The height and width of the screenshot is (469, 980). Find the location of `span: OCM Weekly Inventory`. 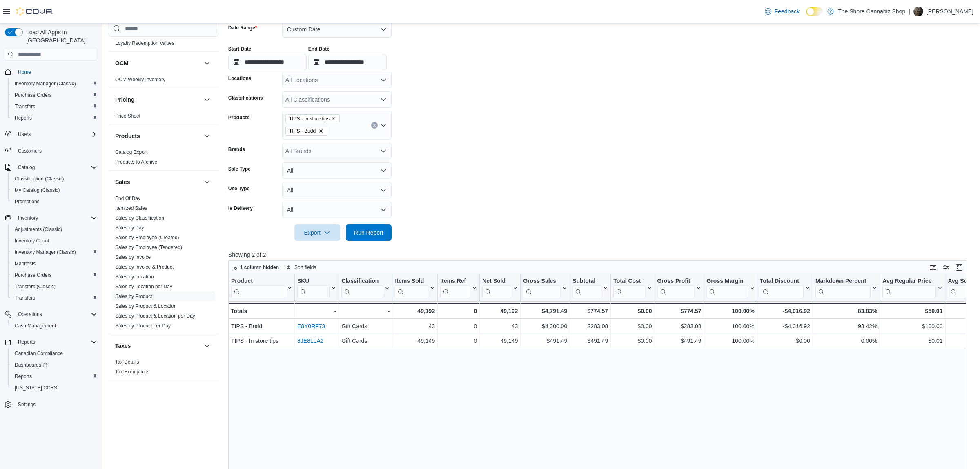

span: OCM Weekly Inventory is located at coordinates (140, 79).